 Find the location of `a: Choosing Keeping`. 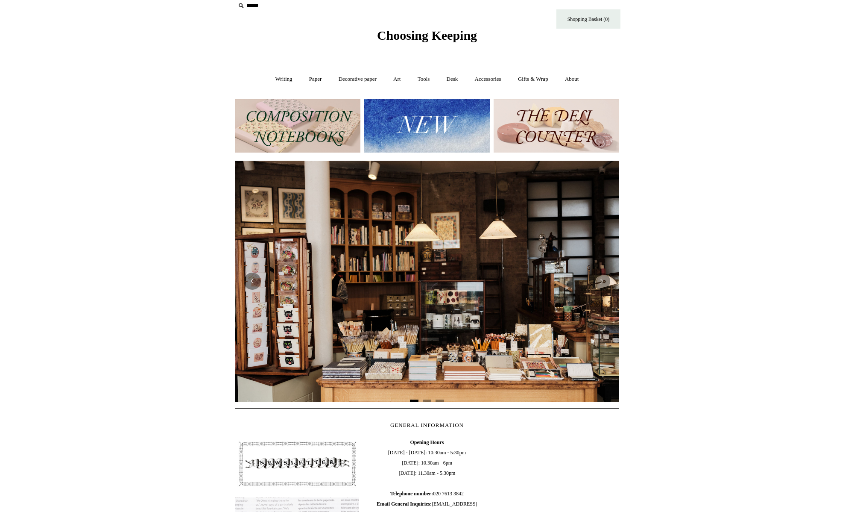

a: Choosing Keeping is located at coordinates (427, 38).